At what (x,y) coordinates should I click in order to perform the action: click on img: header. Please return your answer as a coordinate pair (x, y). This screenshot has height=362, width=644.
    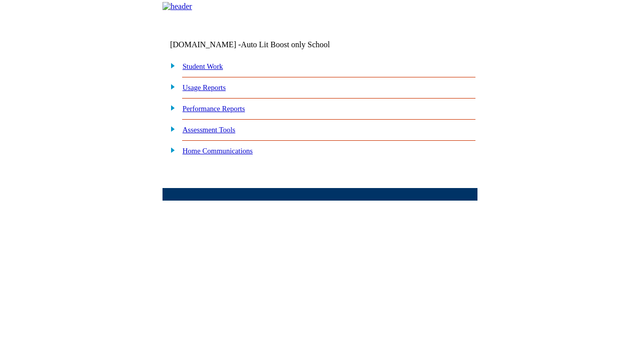
    Looking at the image, I should click on (177, 7).